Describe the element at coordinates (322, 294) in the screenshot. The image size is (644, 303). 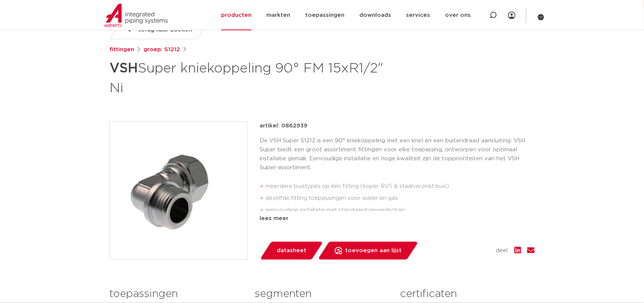
I see `h3: segmenten` at that location.